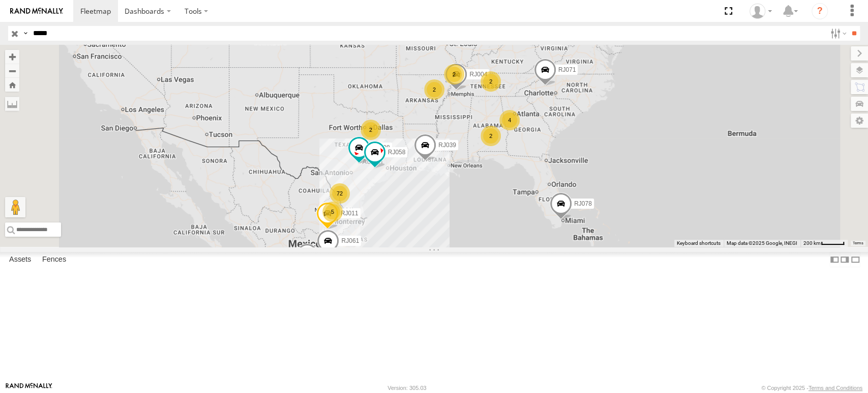 This screenshot has height=393, width=868. Describe the element at coordinates (835, 387) in the screenshot. I see `a: Terms and Conditions` at that location.